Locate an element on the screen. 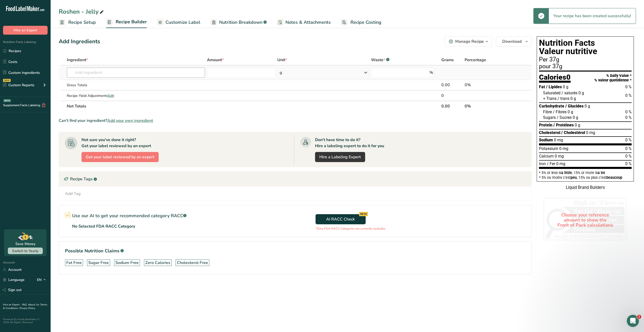  span: Recipe Setup is located at coordinates (82, 22).